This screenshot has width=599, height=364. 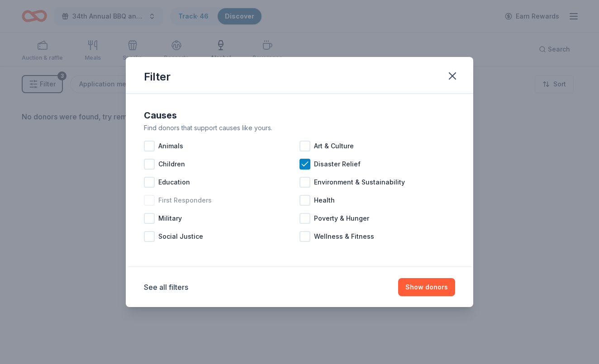 I want to click on span: Art & Culture, so click(x=334, y=146).